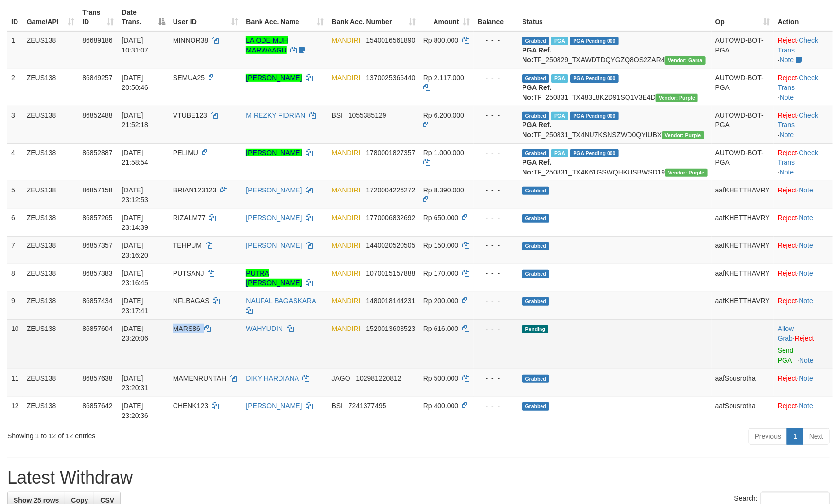 The image size is (837, 504). What do you see at coordinates (189, 273) in the screenshot?
I see `span: PUTSANJ` at bounding box center [189, 273].